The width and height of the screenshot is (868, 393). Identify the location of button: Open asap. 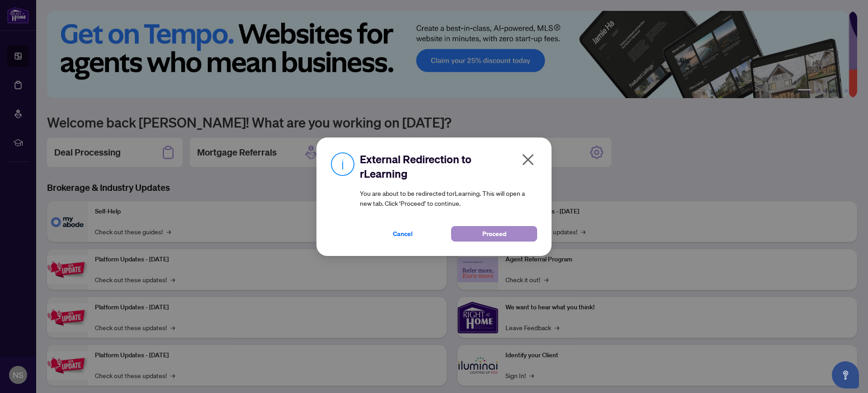
(845, 375).